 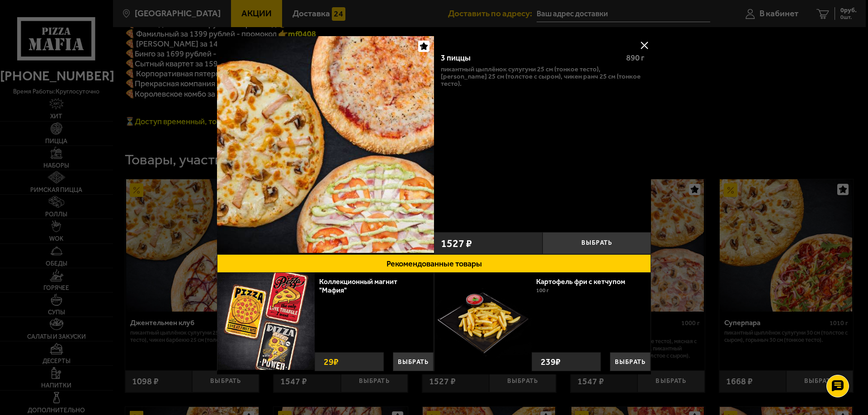 I want to click on strong: 29 ₽, so click(x=331, y=362).